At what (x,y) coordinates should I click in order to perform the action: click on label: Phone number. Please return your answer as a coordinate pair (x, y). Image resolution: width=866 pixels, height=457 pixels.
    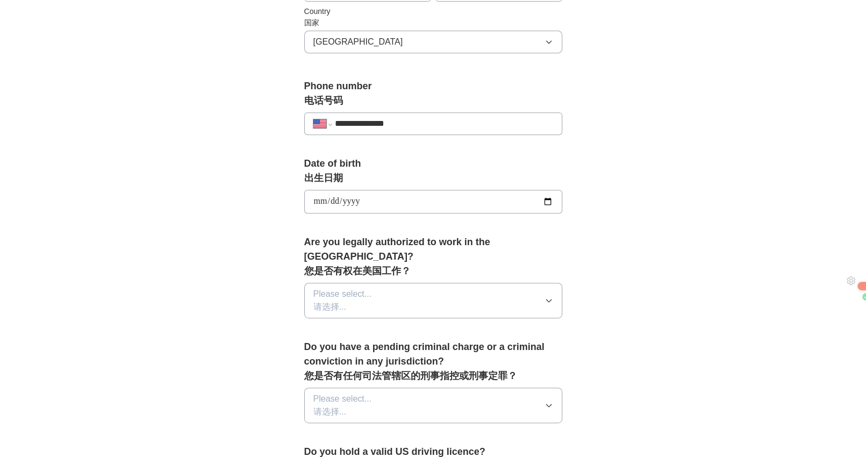
    Looking at the image, I should click on (433, 94).